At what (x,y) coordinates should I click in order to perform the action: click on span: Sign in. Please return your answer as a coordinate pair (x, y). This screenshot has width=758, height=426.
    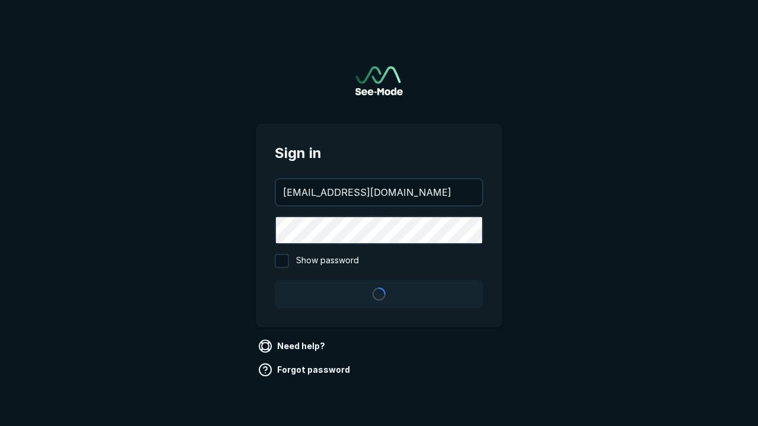
    Looking at the image, I should click on (379, 153).